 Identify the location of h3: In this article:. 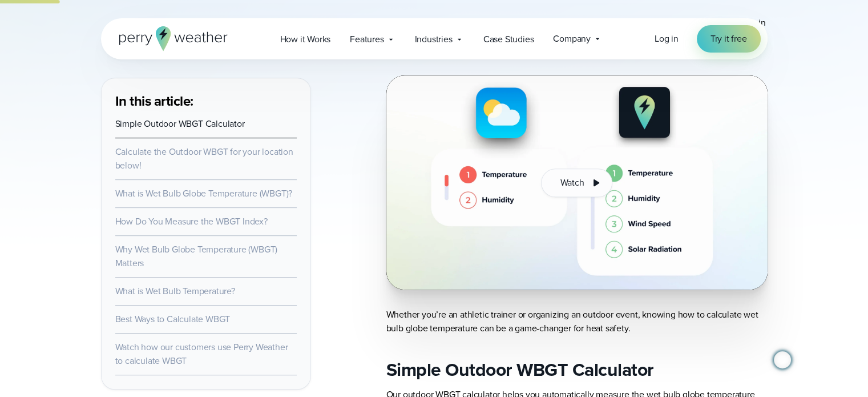
(206, 101).